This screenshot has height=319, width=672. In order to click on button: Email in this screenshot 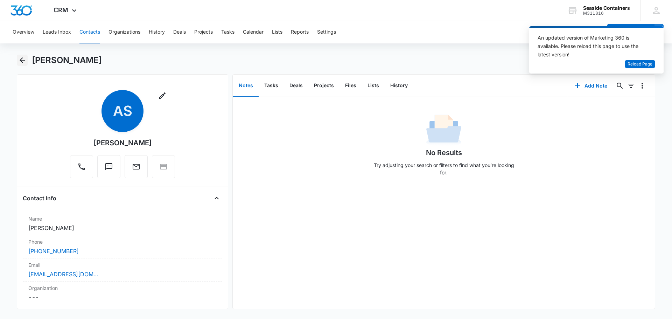, I will do `click(136, 167)`.